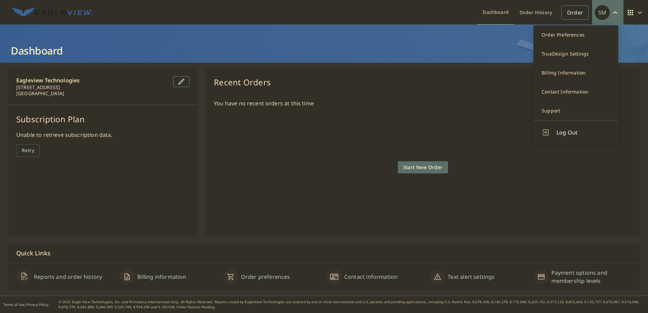 The height and width of the screenshot is (313, 648). What do you see at coordinates (37, 305) in the screenshot?
I see `a: Privacy Policy` at bounding box center [37, 305].